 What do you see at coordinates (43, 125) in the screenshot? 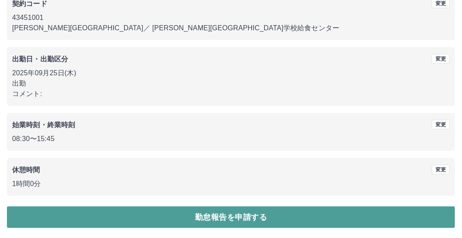
I see `b: 始業時刻・終業時刻` at bounding box center [43, 125].